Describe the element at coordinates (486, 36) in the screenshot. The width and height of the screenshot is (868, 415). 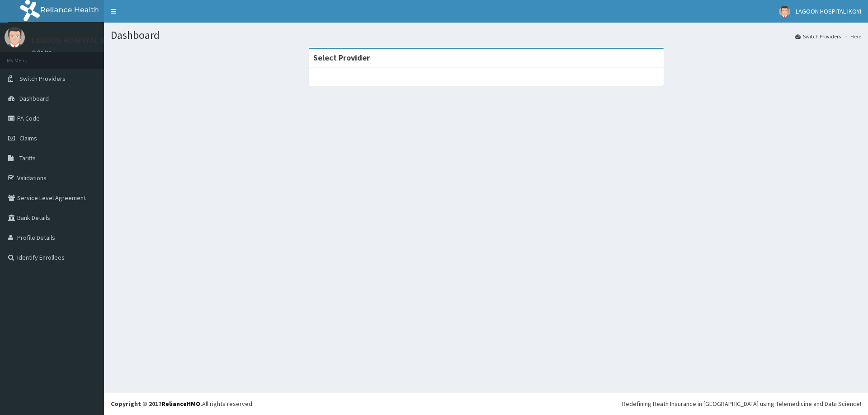
I see `h1: Dashboard` at that location.